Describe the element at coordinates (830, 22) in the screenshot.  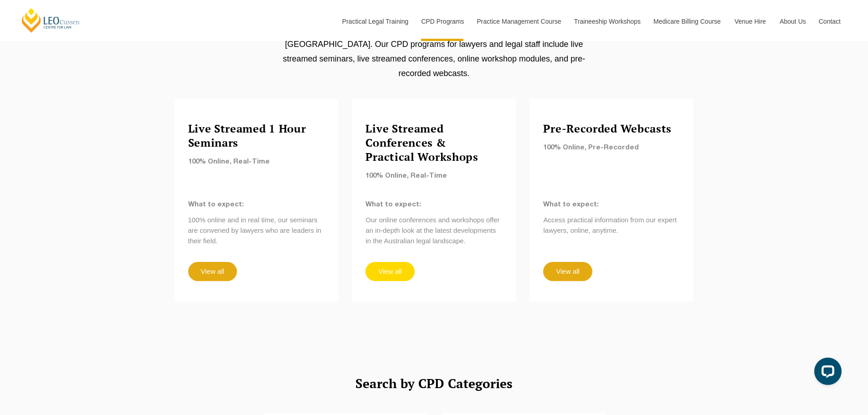
I see `a: Contact` at that location.